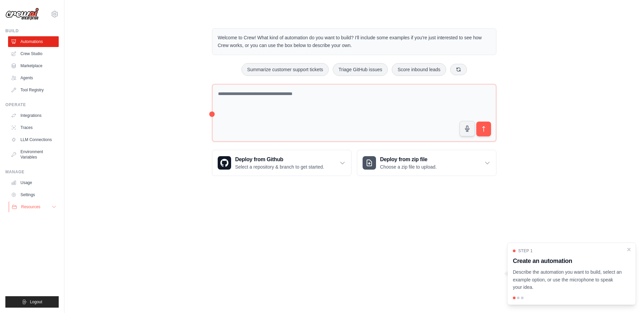  Describe the element at coordinates (279, 167) in the screenshot. I see `p: Select a repository & branch to get started.` at that location.